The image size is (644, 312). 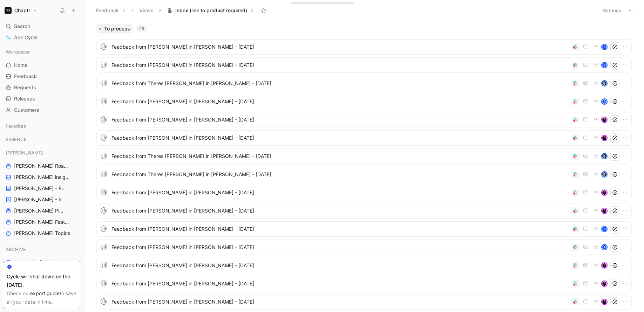 What do you see at coordinates (26, 37) in the screenshot?
I see `span: Ask Cycle` at bounding box center [26, 37].